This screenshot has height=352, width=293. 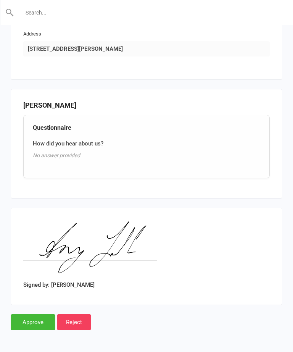 What do you see at coordinates (147, 13) in the screenshot?
I see `input: Search...` at bounding box center [147, 13].